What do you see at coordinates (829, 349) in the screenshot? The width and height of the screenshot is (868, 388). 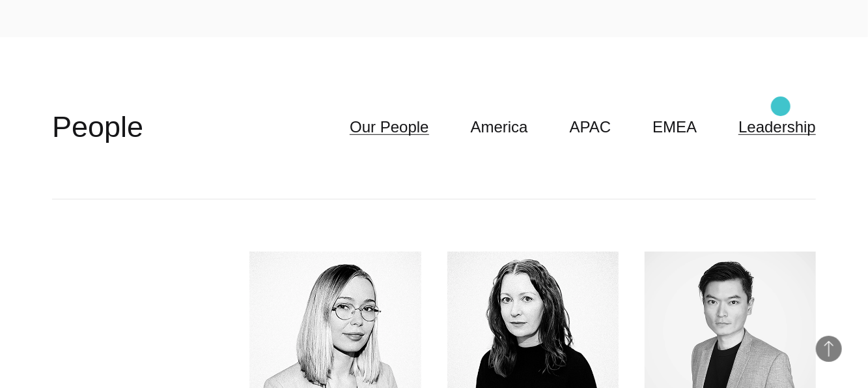 I see `button: Back to Top` at bounding box center [829, 349].